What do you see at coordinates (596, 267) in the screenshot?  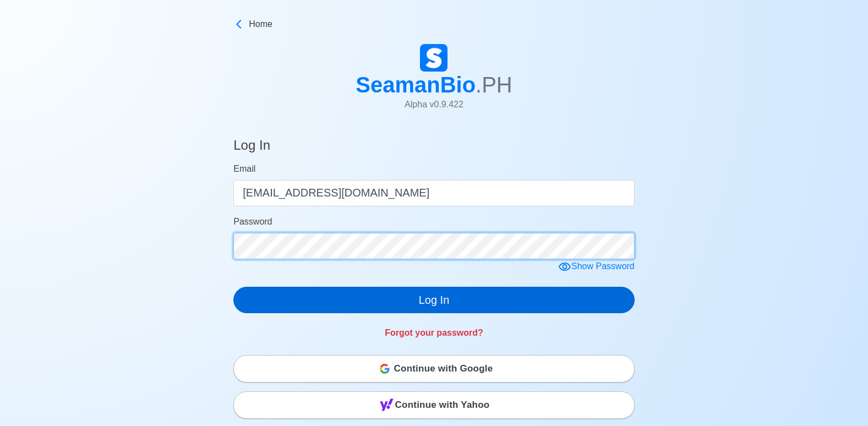 I see `div: Show Password` at bounding box center [596, 267].